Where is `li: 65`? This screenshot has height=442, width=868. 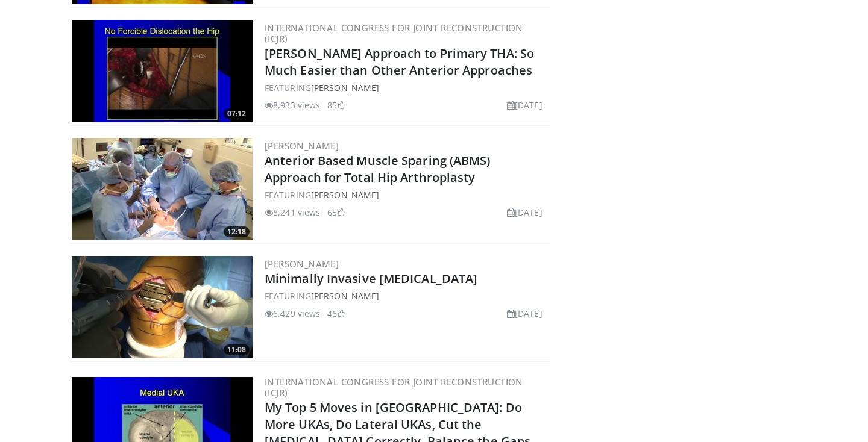 li: 65 is located at coordinates (336, 212).